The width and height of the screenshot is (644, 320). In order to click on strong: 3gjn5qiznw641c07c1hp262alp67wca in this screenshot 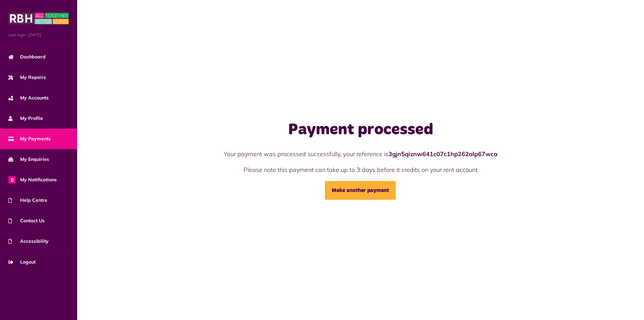, I will do `click(443, 154)`.